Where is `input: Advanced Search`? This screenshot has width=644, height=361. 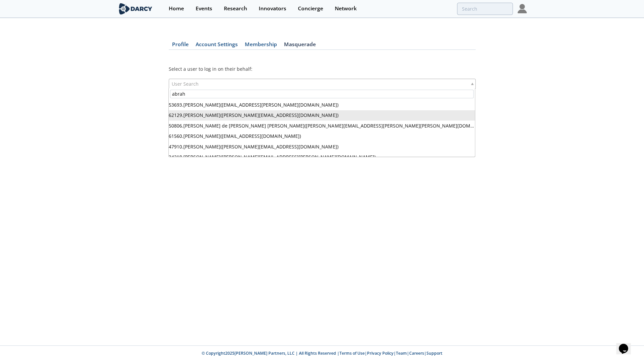 input: Advanced Search is located at coordinates (485, 9).